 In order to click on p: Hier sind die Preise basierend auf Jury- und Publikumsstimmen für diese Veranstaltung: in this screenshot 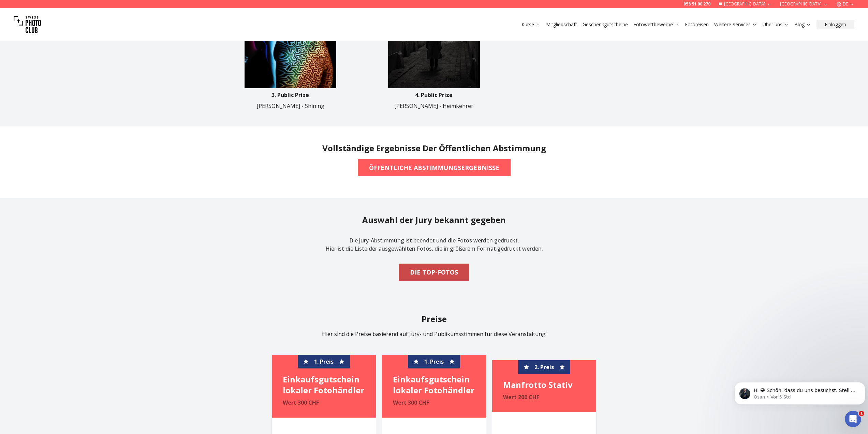, I will do `click(434, 334)`.